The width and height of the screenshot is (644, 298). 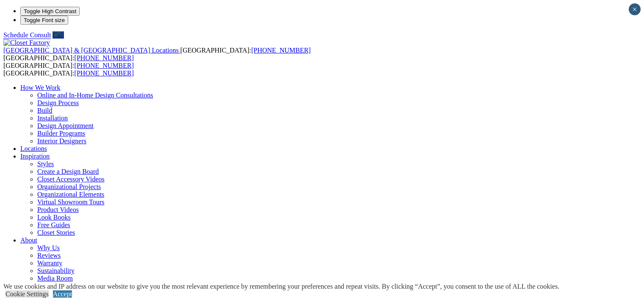 I want to click on button: Toggle Font size, so click(x=44, y=20).